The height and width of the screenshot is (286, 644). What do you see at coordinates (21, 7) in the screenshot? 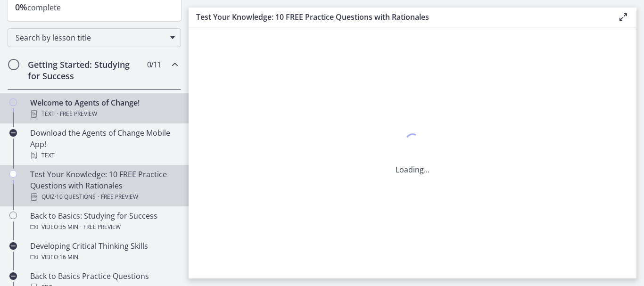
I see `span: 0%` at bounding box center [21, 7].